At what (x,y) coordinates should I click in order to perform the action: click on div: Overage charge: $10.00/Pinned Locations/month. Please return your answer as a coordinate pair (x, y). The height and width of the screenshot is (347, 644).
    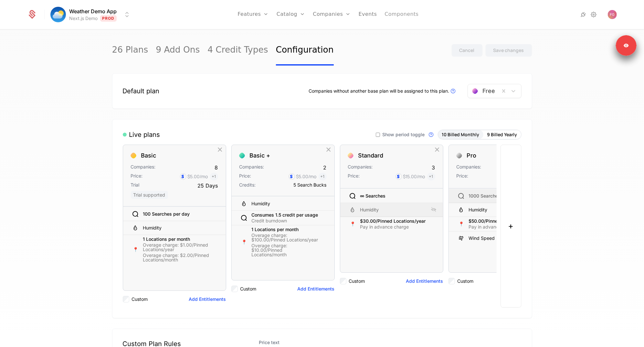
    Looking at the image, I should click on (285, 250).